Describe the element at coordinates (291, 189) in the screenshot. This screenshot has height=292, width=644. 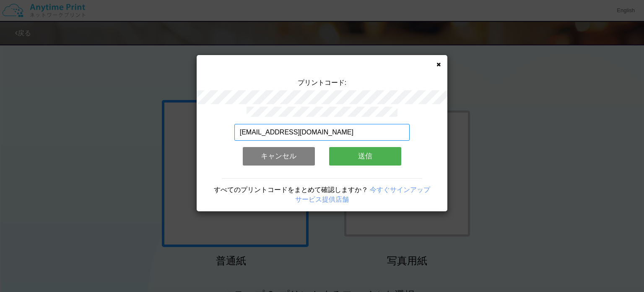
I see `span: すべてのプリントコードをまとめて確認しますか？` at that location.